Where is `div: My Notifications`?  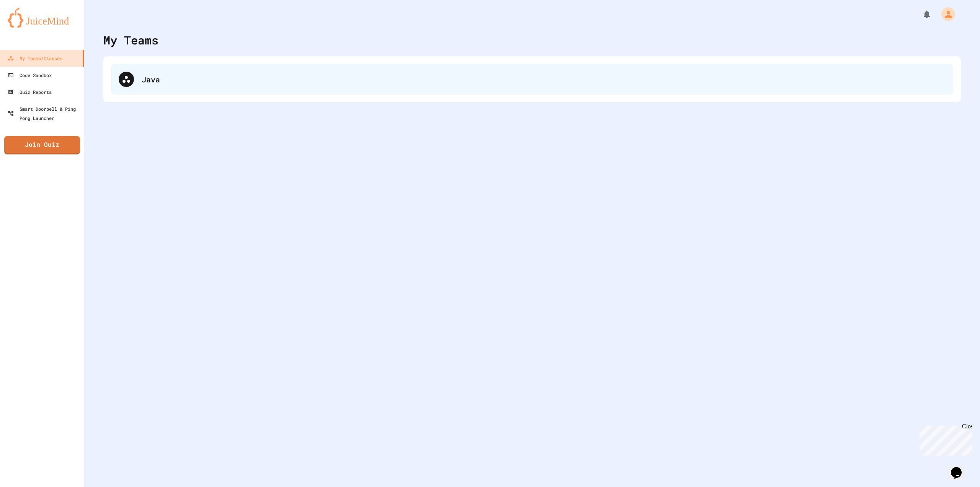
div: My Notifications is located at coordinates (921, 14).